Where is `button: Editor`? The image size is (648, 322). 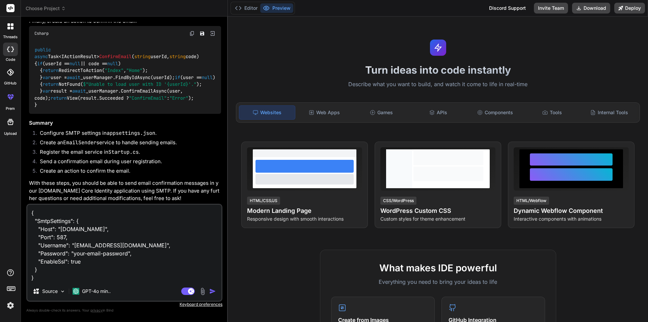 button: Editor is located at coordinates (246, 8).